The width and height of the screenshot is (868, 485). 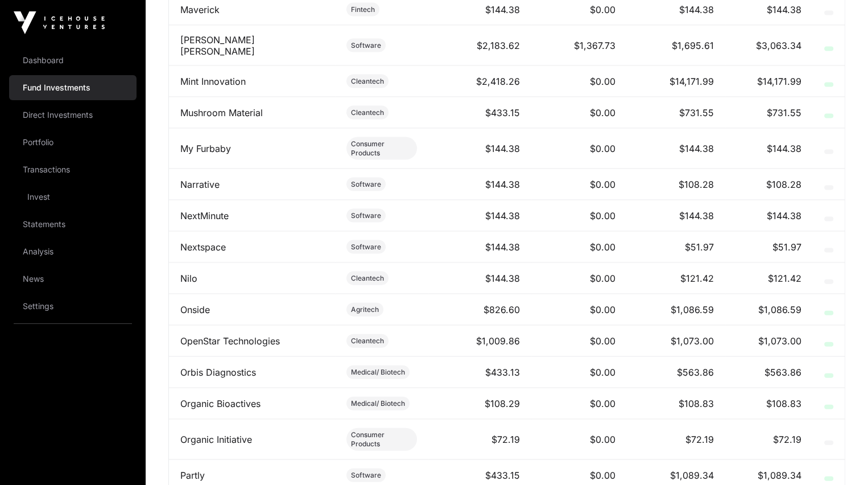 What do you see at coordinates (220, 403) in the screenshot?
I see `a: Organic Bioactives` at bounding box center [220, 403].